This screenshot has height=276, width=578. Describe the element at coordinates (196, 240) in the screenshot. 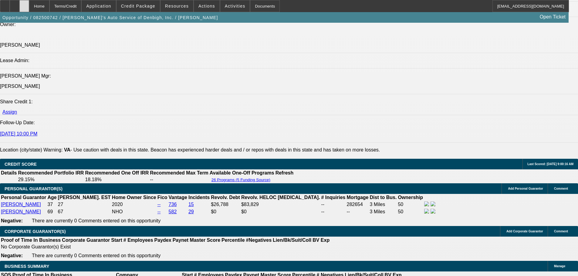

I see `b: Paynet Master Score` at that location.